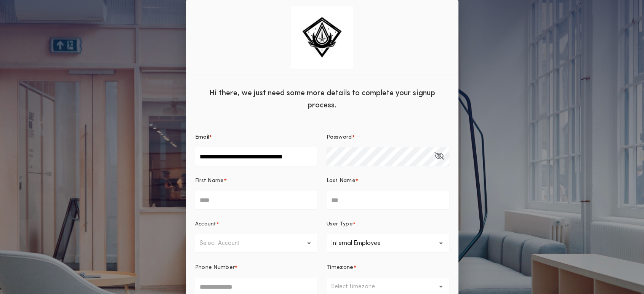 The height and width of the screenshot is (294, 644). Describe the element at coordinates (257, 157) in the screenshot. I see `input: Email*` at that location.